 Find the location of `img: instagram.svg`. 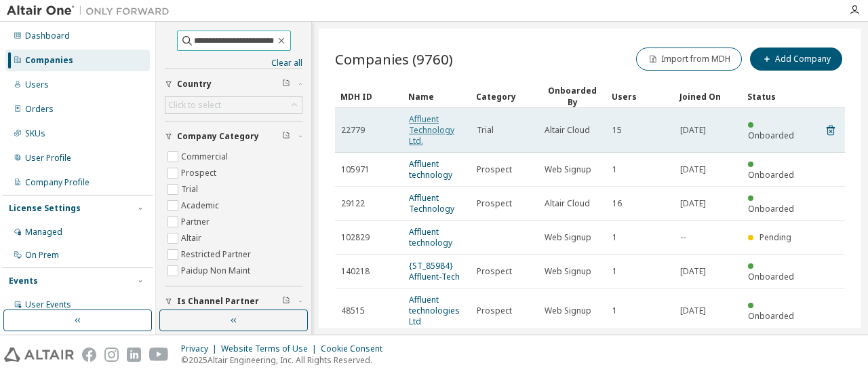

img: instagram.svg is located at coordinates (111, 354).